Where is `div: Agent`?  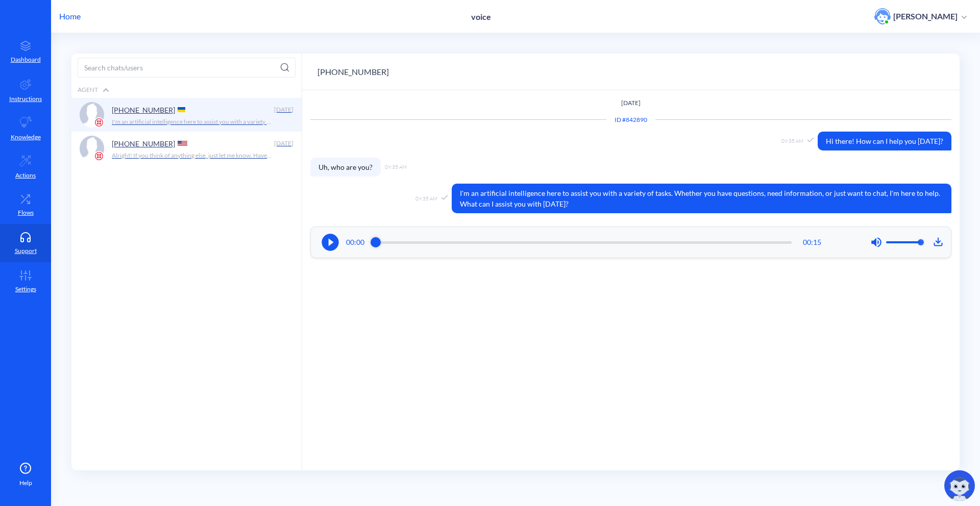 div: Agent is located at coordinates (186, 90).